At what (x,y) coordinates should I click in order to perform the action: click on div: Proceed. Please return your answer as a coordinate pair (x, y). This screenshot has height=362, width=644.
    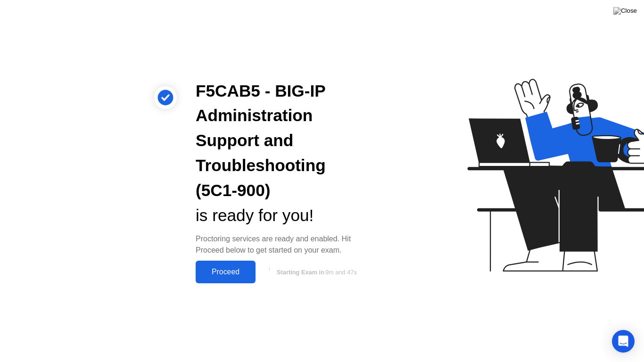
    Looking at the image, I should click on (226, 272).